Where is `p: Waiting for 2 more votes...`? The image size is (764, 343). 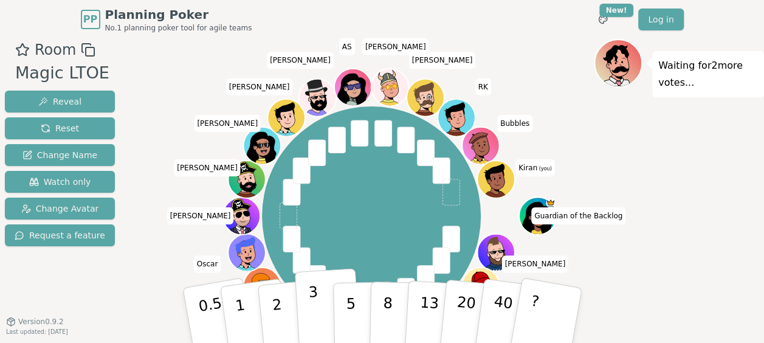 p: Waiting for 2 more votes... is located at coordinates (708, 74).